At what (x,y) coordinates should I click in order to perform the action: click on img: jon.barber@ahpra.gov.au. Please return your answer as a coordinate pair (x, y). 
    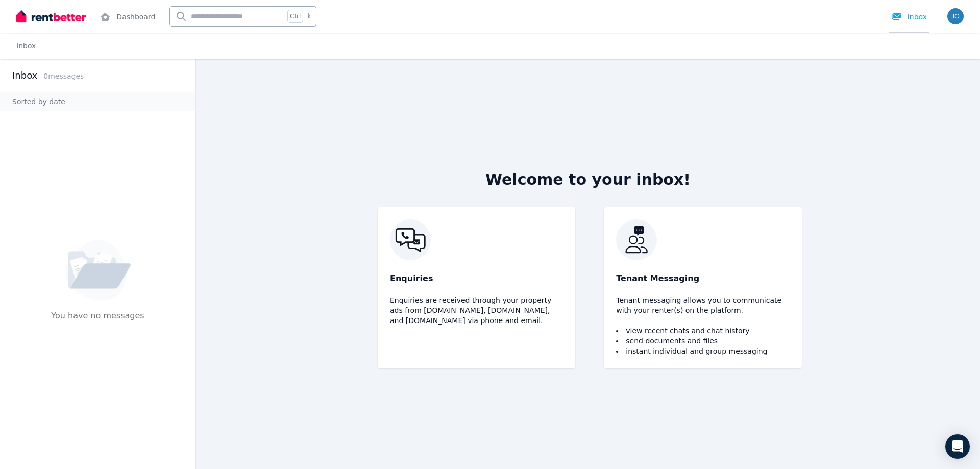
    Looking at the image, I should click on (955, 17).